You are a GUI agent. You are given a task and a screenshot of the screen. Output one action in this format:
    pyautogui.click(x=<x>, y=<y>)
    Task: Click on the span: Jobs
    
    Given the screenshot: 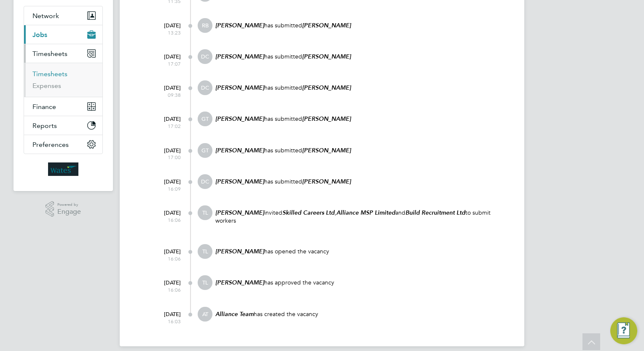 What is the action you would take?
    pyautogui.click(x=40, y=34)
    